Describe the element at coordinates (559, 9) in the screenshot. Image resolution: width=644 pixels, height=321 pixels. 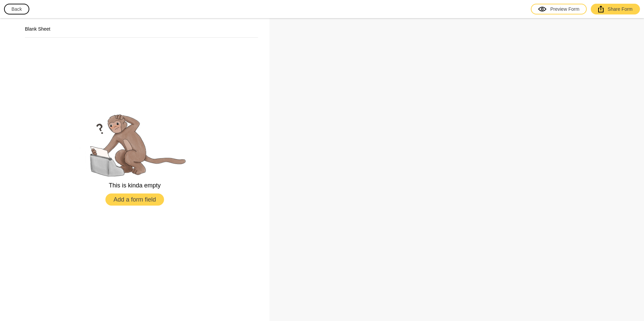
I see `div: Preview Form` at that location.